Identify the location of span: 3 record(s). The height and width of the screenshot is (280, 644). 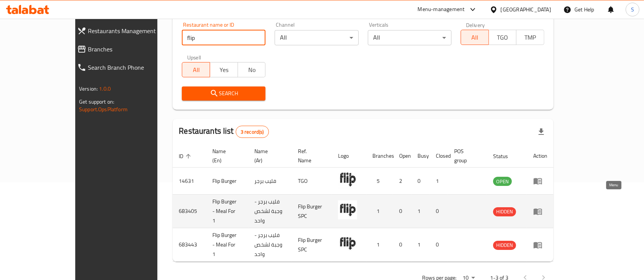
(252, 132).